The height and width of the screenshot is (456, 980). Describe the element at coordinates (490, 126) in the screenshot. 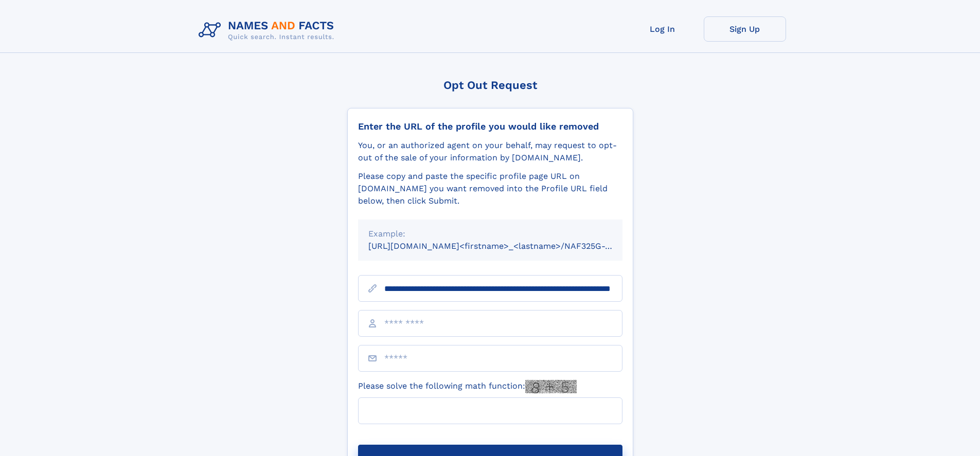

I see `div: Enter the URL of the profile you would like removed` at that location.